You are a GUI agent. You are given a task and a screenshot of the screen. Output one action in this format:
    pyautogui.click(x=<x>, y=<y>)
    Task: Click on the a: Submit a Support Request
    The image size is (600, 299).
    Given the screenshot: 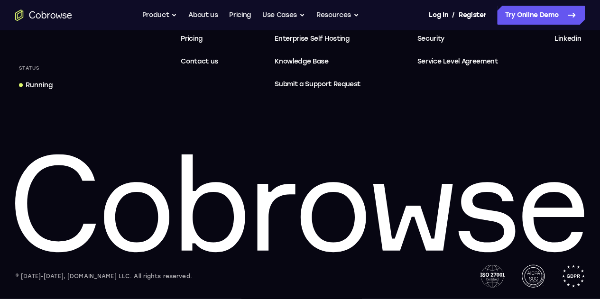 What is the action you would take?
    pyautogui.click(x=317, y=84)
    